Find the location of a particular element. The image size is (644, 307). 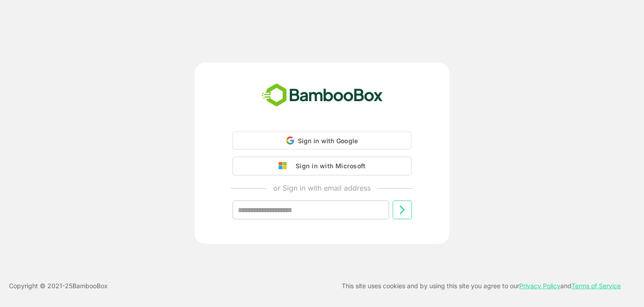

div: Sign in with Microsoft is located at coordinates (328, 166).